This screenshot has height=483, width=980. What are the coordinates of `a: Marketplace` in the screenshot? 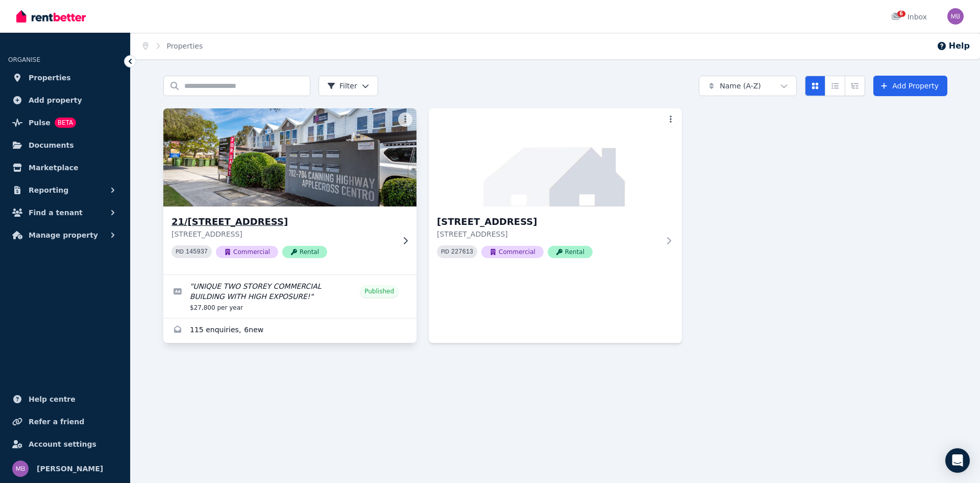 It's located at (65, 167).